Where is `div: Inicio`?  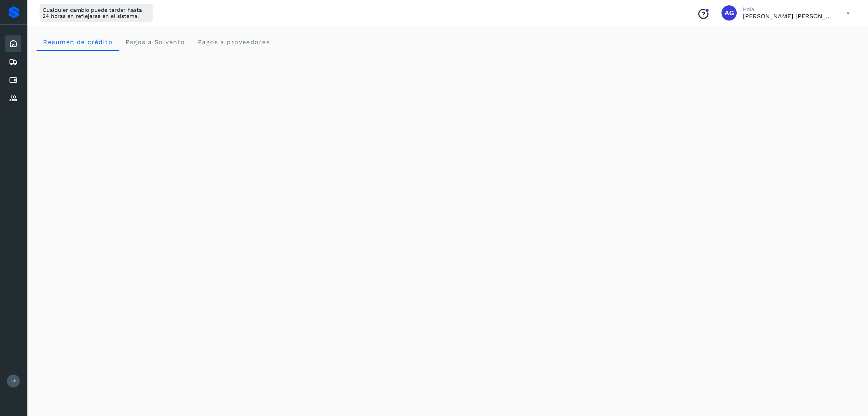 div: Inicio is located at coordinates (14, 44).